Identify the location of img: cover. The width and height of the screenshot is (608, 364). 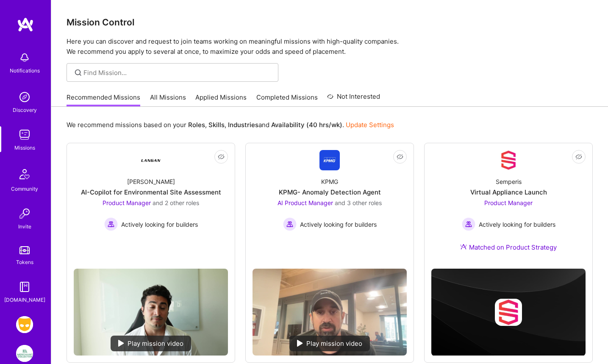
(509, 313).